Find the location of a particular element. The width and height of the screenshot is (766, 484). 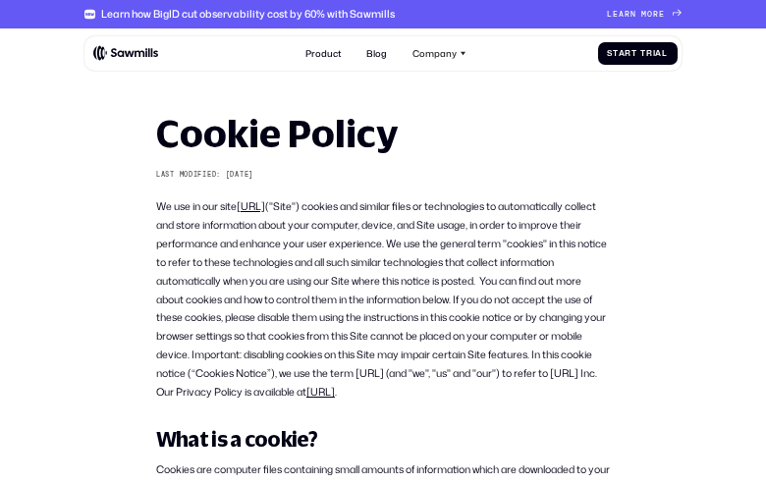

span: n is located at coordinates (633, 15).